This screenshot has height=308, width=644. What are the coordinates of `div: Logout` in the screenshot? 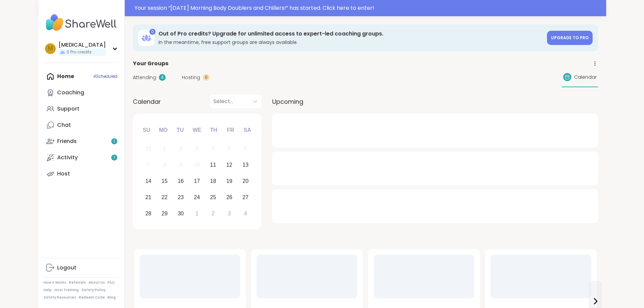 It's located at (67, 268).